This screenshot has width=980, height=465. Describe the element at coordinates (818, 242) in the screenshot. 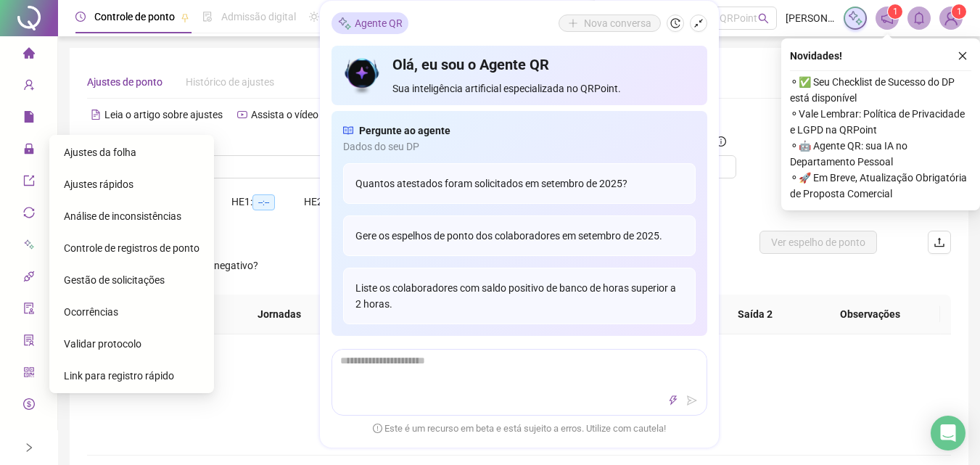

I see `button: Ver espelho de ponto` at that location.